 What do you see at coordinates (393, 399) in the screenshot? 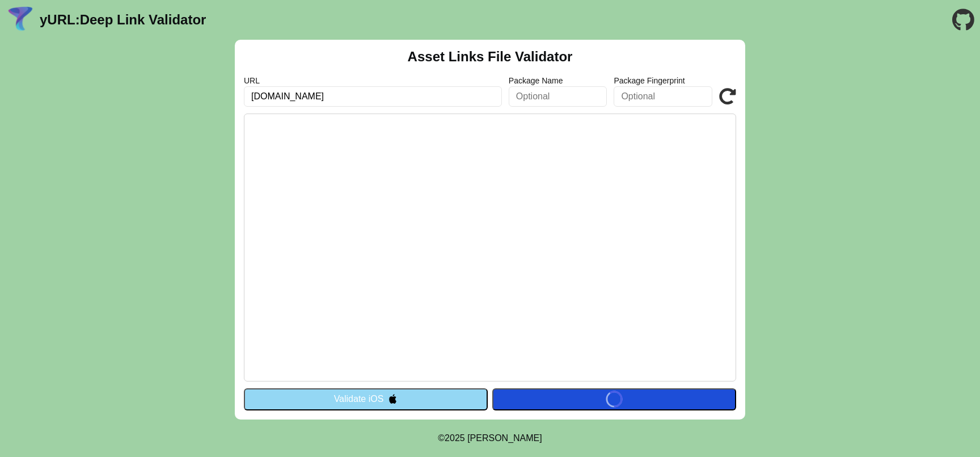
I see `img: appleIcon.svg` at bounding box center [393, 399].